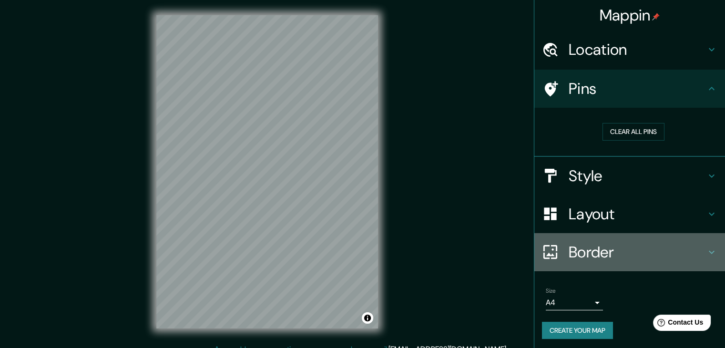 The width and height of the screenshot is (725, 348). Describe the element at coordinates (637, 214) in the screenshot. I see `h4: Layout` at that location.